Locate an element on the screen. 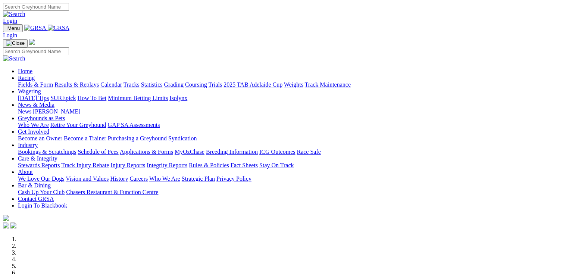 The image size is (569, 274). a: Care & Integrity is located at coordinates (38, 158).